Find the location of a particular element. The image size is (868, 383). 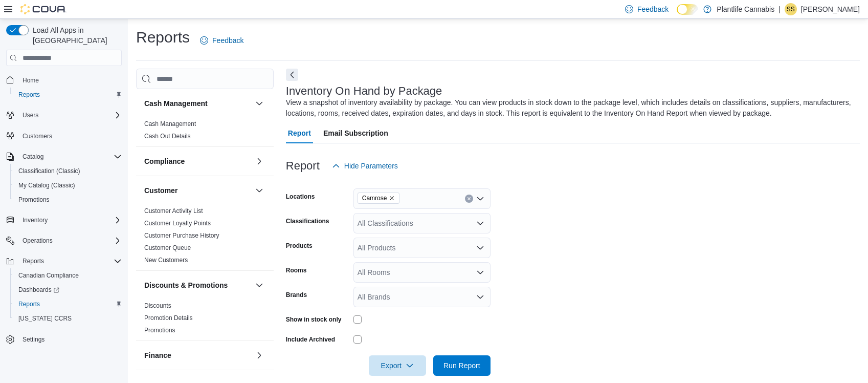

h3: Discounts & Promotions is located at coordinates (186, 285).